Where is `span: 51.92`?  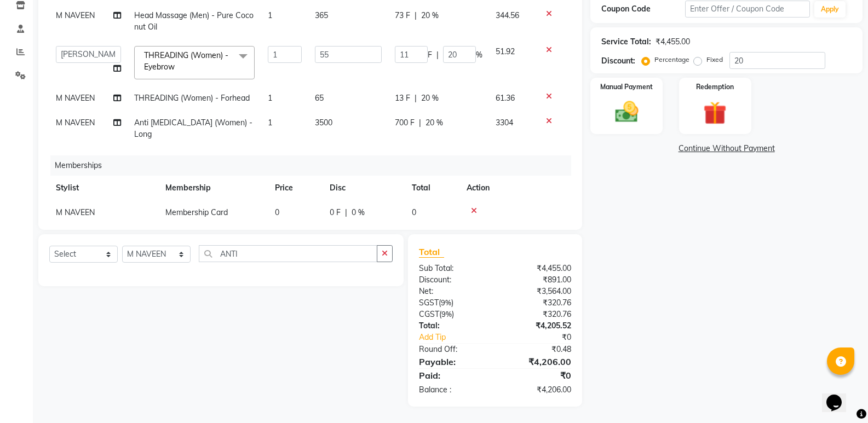
span: 51.92 is located at coordinates (506, 52).